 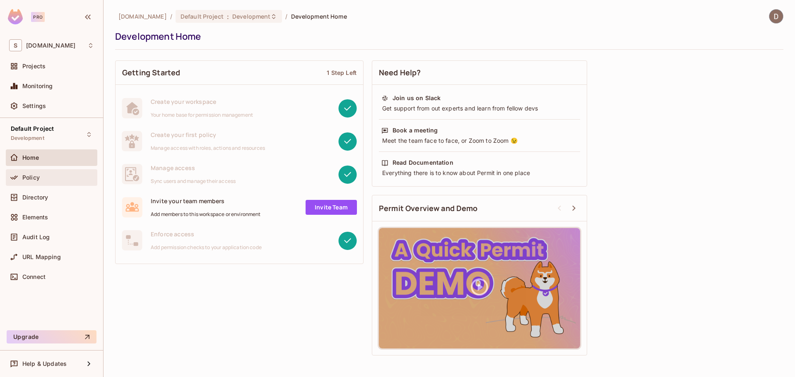 I want to click on span: Audit Log, so click(x=36, y=237).